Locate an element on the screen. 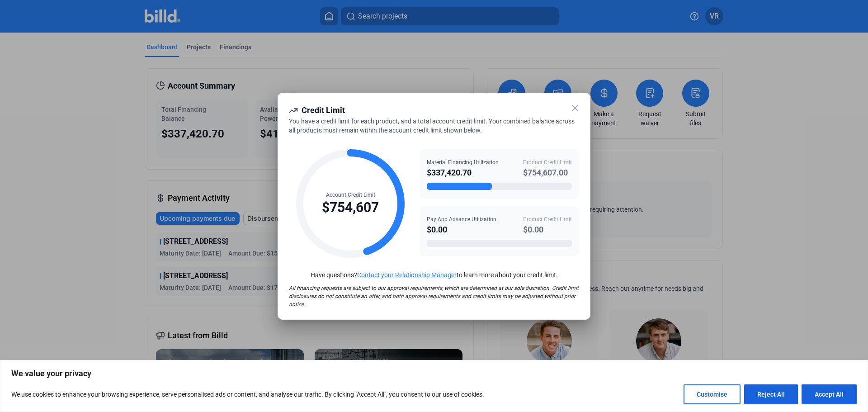 The height and width of the screenshot is (412, 868). button: Accept All is located at coordinates (829, 394).